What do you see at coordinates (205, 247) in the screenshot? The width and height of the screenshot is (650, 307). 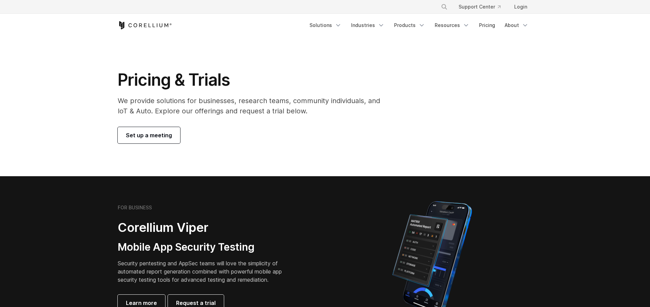 I see `h3: Mobile App Security Testing` at bounding box center [205, 247].